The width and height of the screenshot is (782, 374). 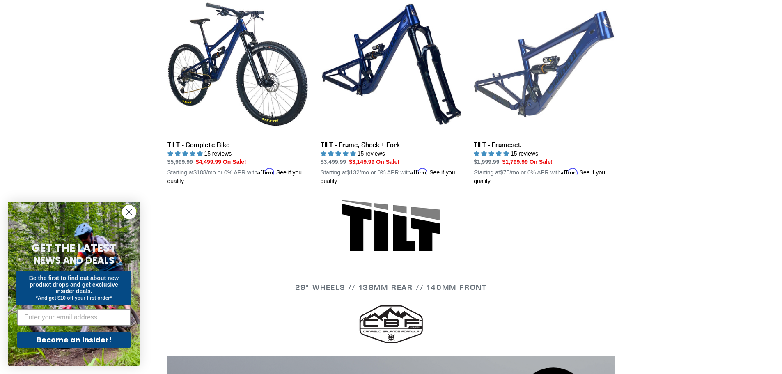 I want to click on span: *And get $10 off your first order*, so click(x=74, y=298).